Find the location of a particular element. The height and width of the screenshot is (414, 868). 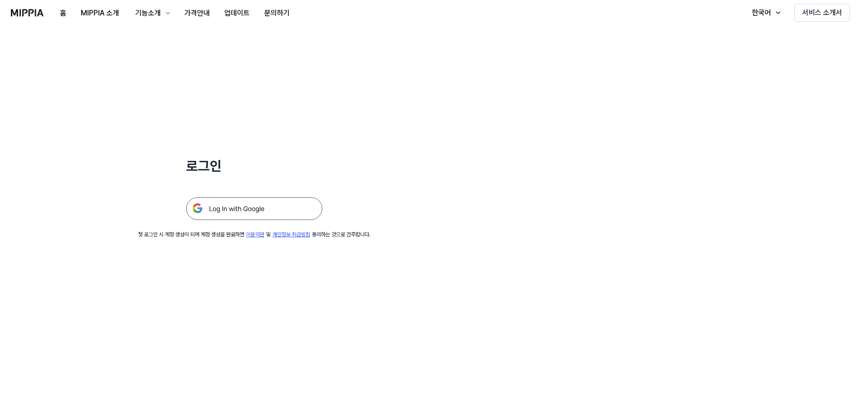

button: 기능소개 is located at coordinates (152, 13).